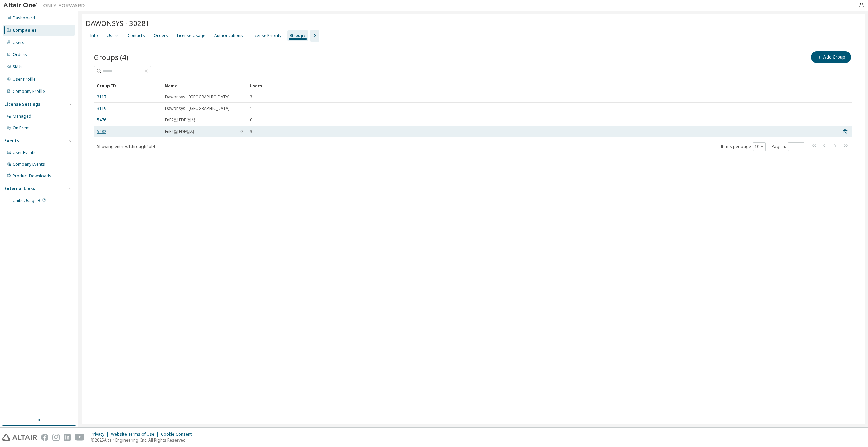 This screenshot has width=868, height=447. Describe the element at coordinates (79, 437) in the screenshot. I see `img: youtube.svg` at that location.